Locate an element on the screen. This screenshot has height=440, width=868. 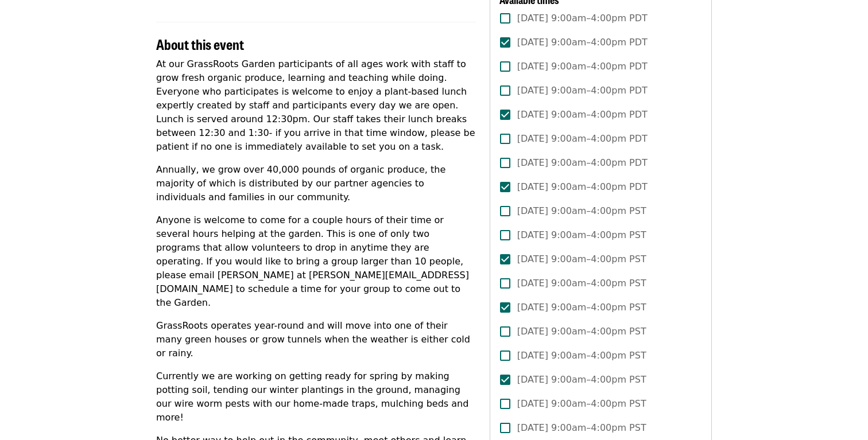
p: Annually, we grow over 40,000 pounds of organic produce, the majority of which is distributed by ... is located at coordinates (316, 184).